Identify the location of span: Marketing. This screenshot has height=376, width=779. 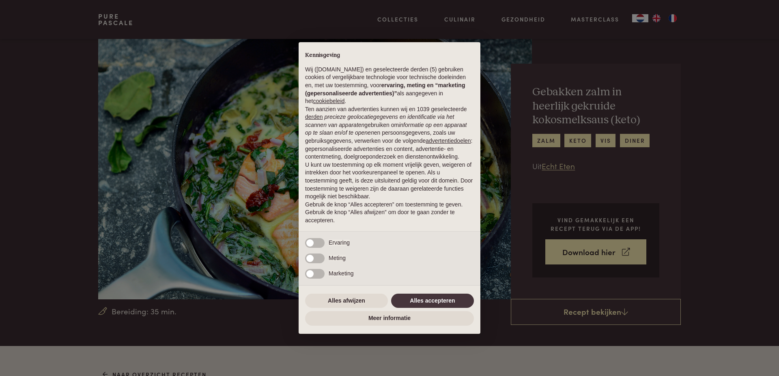
(341, 274).